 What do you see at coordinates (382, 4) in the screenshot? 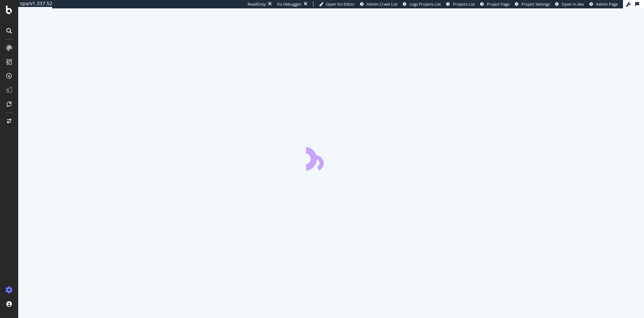
I see `span: Admin Crawl List` at bounding box center [382, 4].